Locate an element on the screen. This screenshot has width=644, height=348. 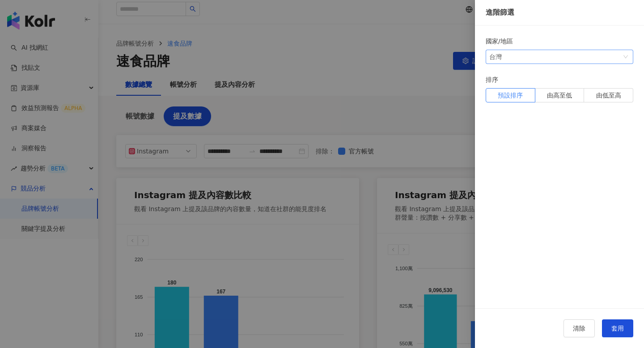
span: 預設排序 is located at coordinates (510, 95).